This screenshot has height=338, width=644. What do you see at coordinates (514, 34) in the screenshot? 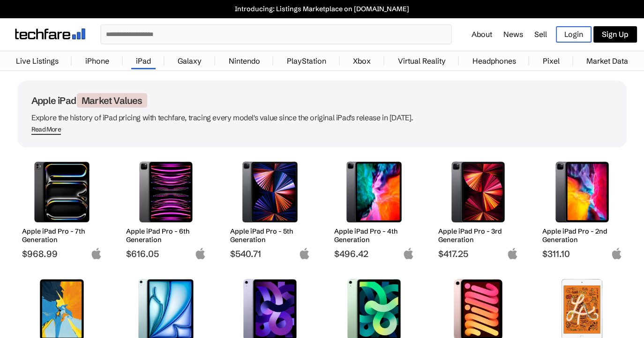
I see `a: News` at bounding box center [514, 34].